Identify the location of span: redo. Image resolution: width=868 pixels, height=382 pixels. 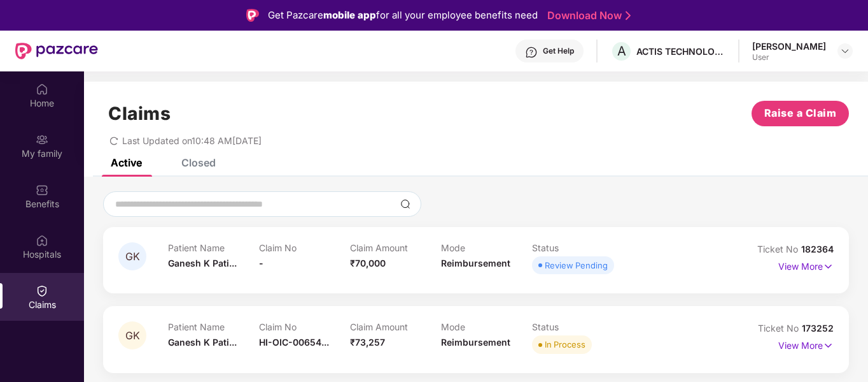
(114, 140).